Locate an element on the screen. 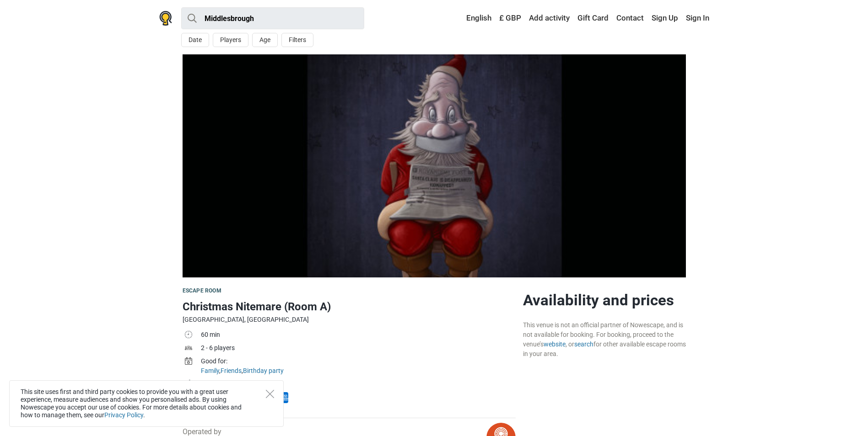 The image size is (868, 436). a: English is located at coordinates (476, 18).